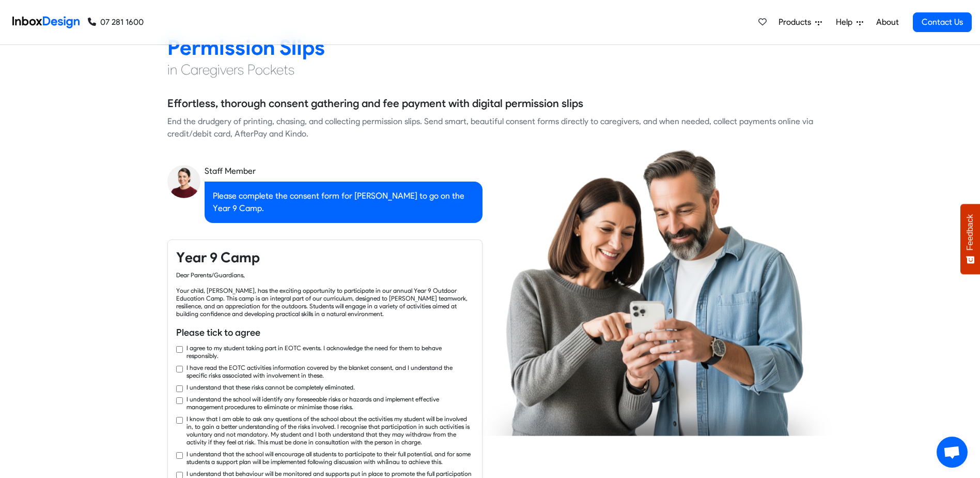 The width and height of the screenshot is (980, 478). What do you see at coordinates (325, 332) in the screenshot?
I see `h6: Please tick to agree` at bounding box center [325, 332].